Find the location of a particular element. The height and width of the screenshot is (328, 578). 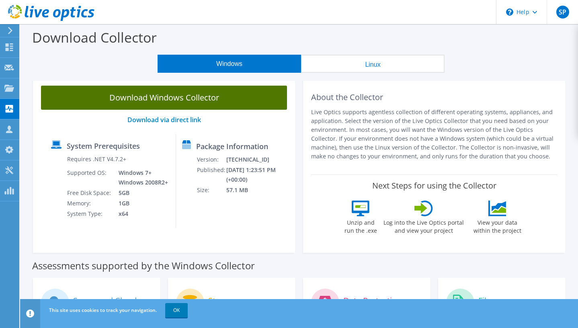

td: Version: is located at coordinates (211, 160).